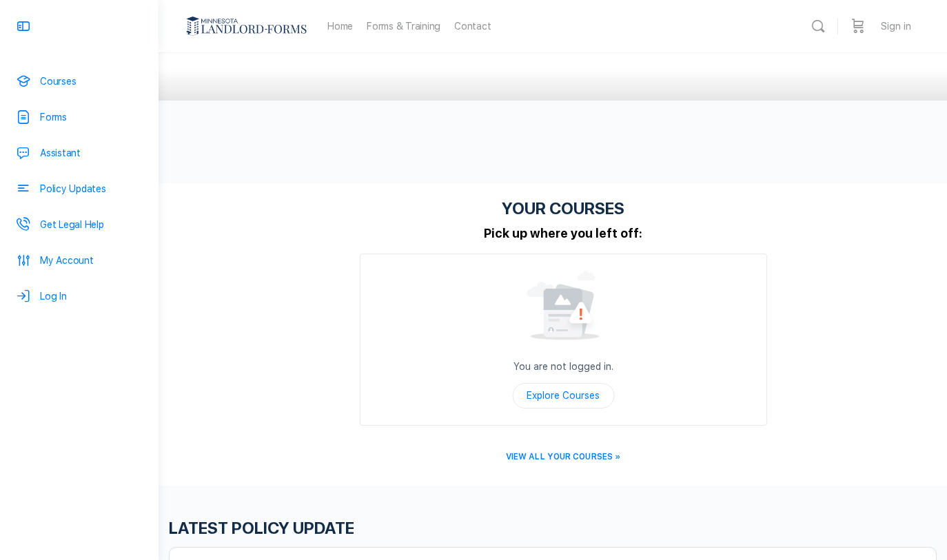 Image resolution: width=947 pixels, height=560 pixels. What do you see at coordinates (246, 24) in the screenshot?
I see `a: Go to Minnesota Landlord Forms homepage` at bounding box center [246, 24].